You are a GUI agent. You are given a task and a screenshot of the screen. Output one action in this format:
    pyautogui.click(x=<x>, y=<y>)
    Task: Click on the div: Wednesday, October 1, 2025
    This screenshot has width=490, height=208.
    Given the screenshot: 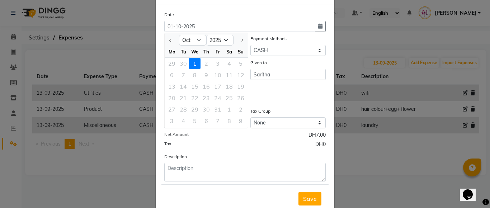 What is the action you would take?
    pyautogui.click(x=195, y=63)
    